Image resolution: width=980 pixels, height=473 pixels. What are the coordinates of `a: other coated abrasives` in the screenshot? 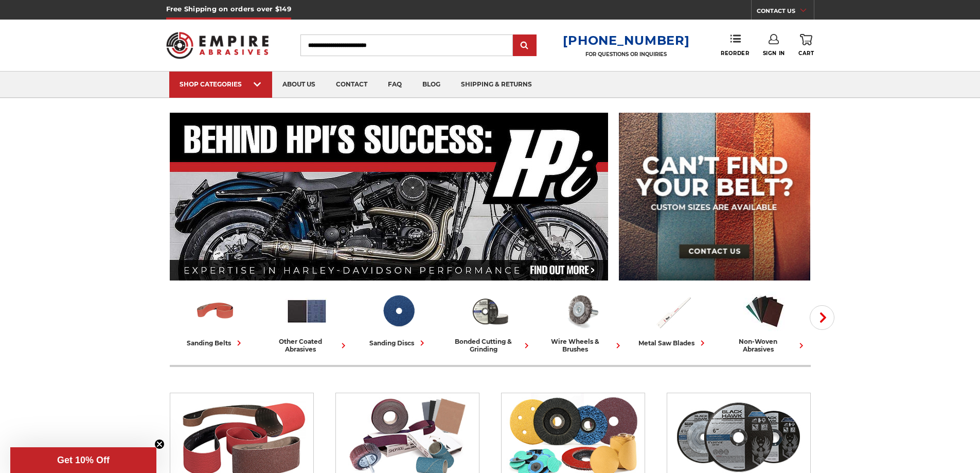 It's located at (307, 321).